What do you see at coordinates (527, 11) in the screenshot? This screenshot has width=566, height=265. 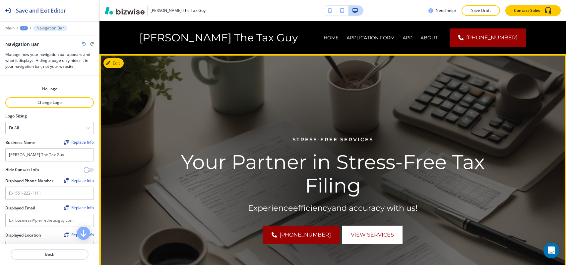 I see `p: Contact Sales` at bounding box center [527, 11].